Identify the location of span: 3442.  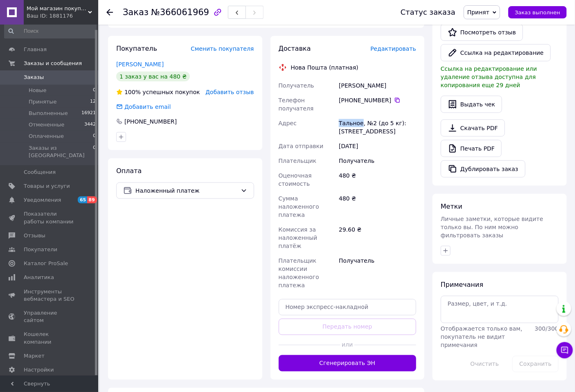
(90, 125).